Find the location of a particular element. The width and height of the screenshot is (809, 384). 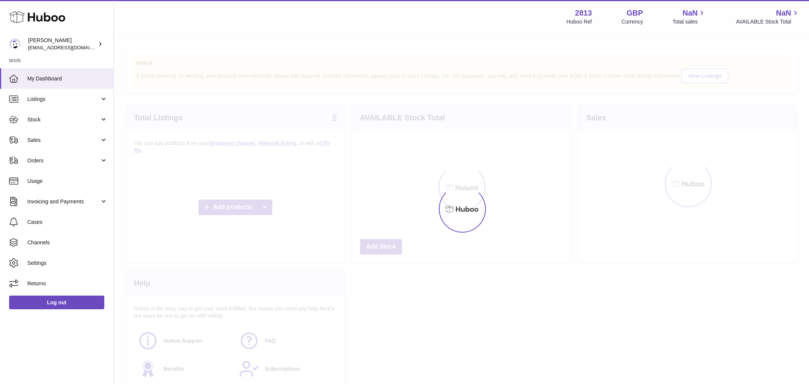

div: Huboo Ref is located at coordinates (579, 22).